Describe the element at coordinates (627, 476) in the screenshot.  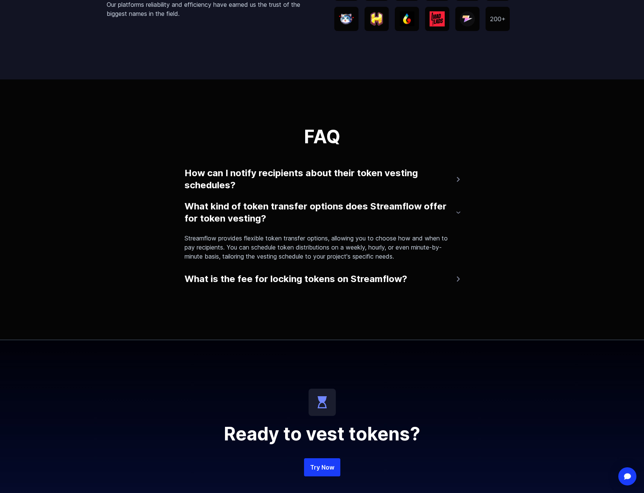
I see `div: Open Intercom Messenger` at that location.